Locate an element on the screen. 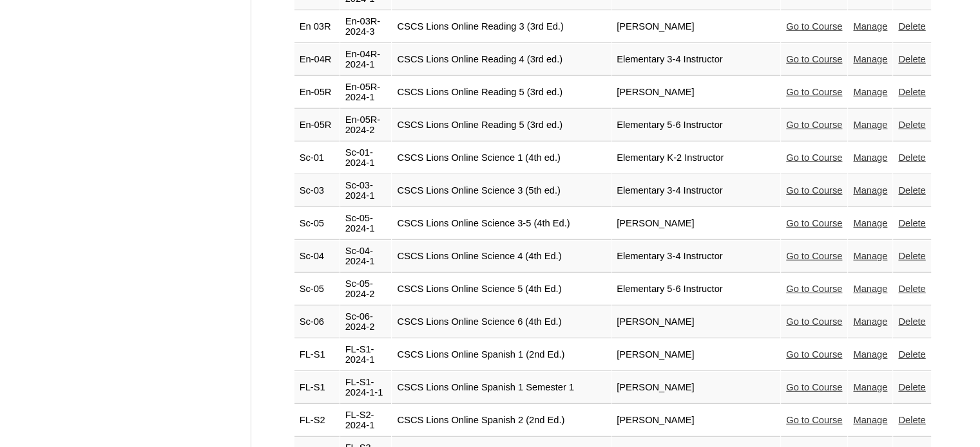 The height and width of the screenshot is (447, 980). td: Sc-01 is located at coordinates (317, 159).